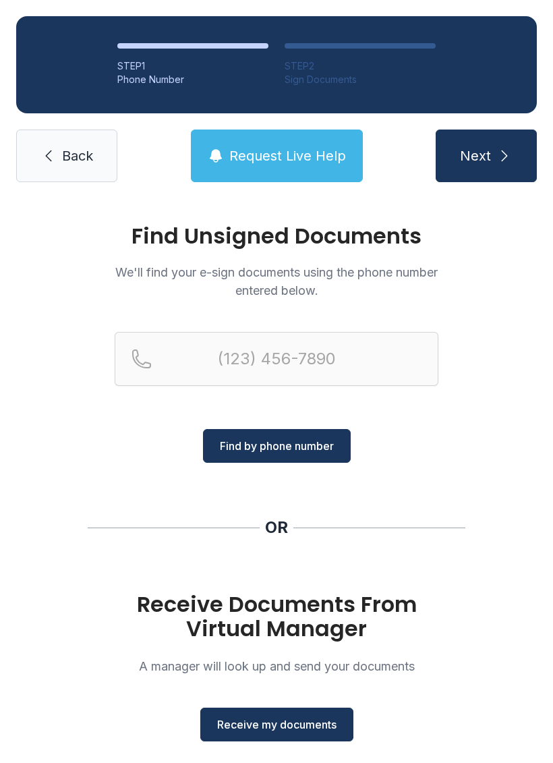 This screenshot has width=553, height=763. I want to click on div: Phone Number, so click(193, 80).